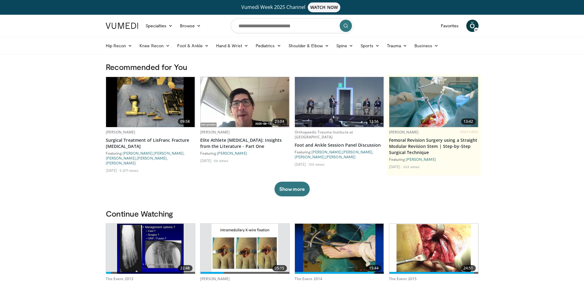  What do you see at coordinates (129, 170) in the screenshot?
I see `li: 5,871 views` at bounding box center [129, 170].